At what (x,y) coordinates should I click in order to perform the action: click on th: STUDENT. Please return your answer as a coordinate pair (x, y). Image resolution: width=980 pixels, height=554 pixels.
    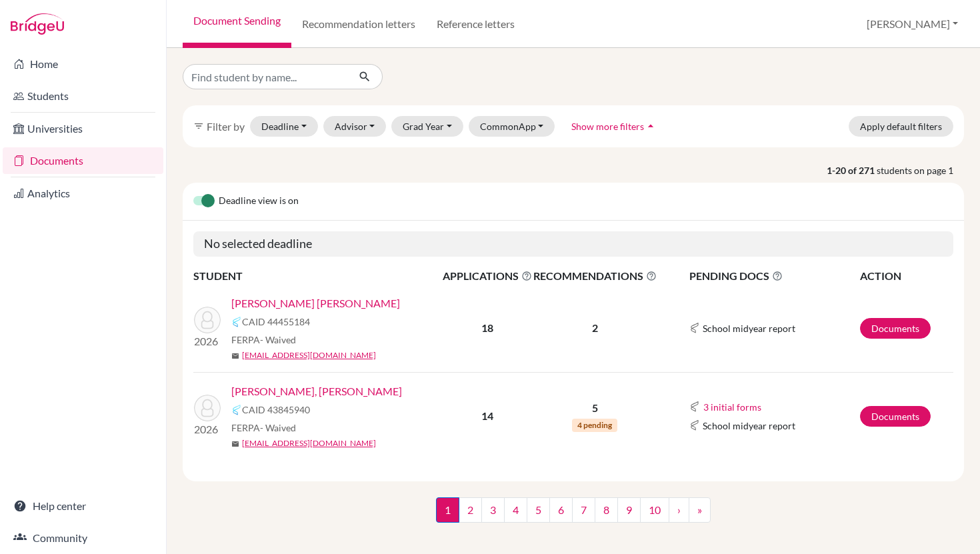
    Looking at the image, I should click on (317, 276).